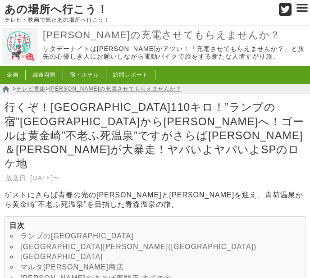 This screenshot has width=310, height=278. Describe the element at coordinates (20, 46) in the screenshot. I see `img: 出川哲朗の充電させてもらえませんか？` at that location.